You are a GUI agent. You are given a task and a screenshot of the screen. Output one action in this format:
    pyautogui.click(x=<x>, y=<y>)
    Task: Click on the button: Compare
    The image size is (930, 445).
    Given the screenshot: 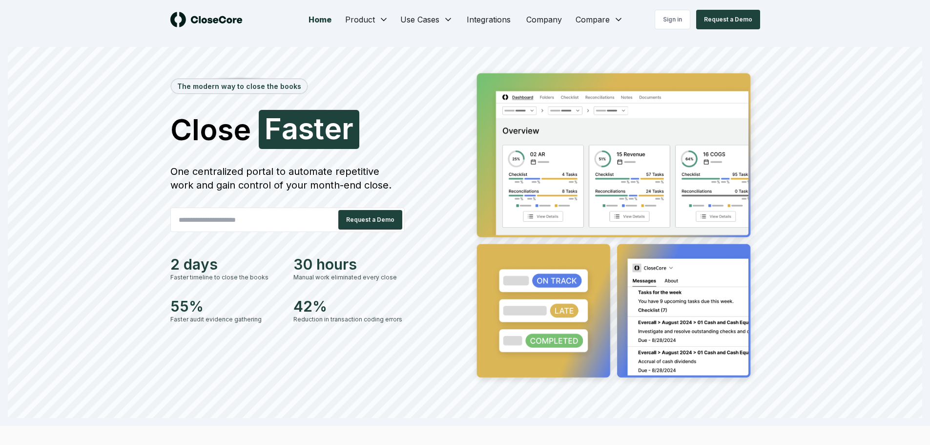 What is the action you would take?
    pyautogui.click(x=599, y=20)
    